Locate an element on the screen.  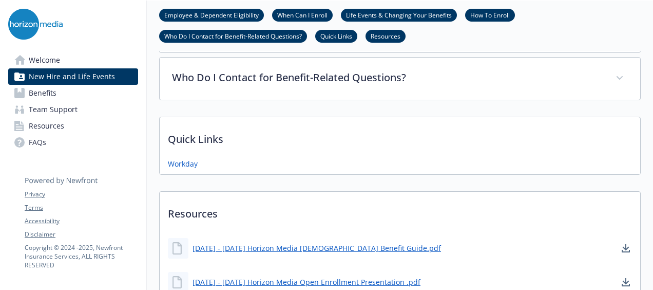
span: Resources is located at coordinates (46, 126).